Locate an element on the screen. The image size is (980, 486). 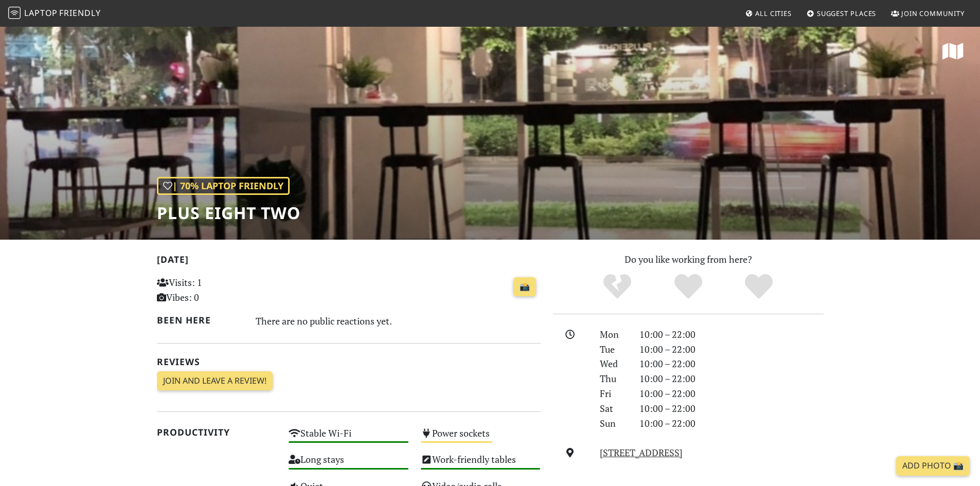
h2: Been here is located at coordinates (200, 319).